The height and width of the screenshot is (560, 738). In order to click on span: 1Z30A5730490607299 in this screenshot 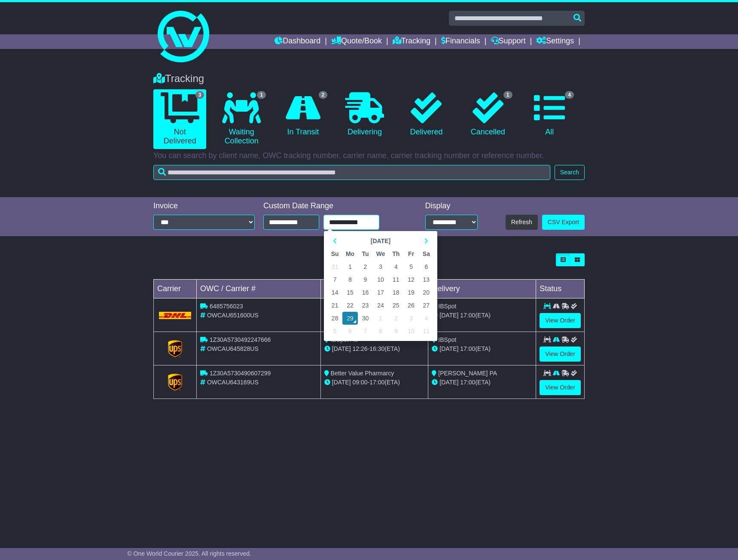, I will do `click(240, 373)`.